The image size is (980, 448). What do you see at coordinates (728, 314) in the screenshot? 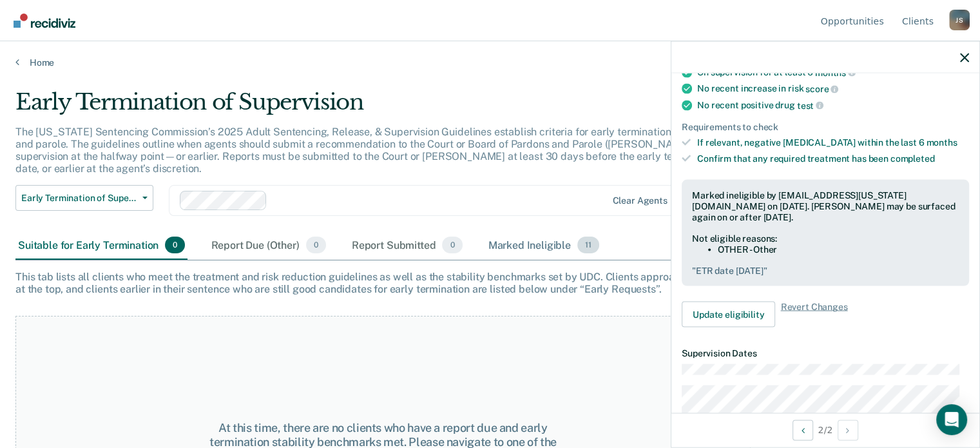
I see `button: Update eligibility` at bounding box center [728, 314].